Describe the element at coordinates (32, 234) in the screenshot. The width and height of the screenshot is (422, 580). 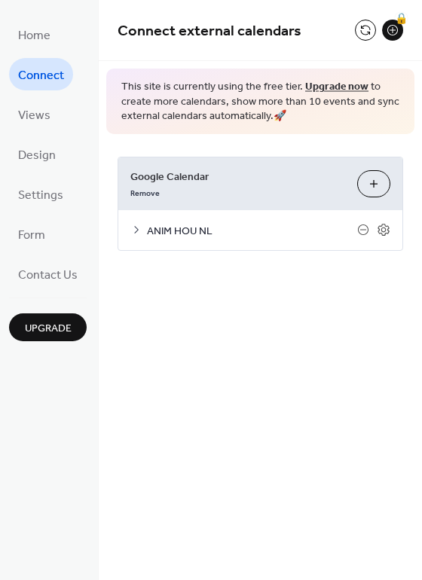
I see `a: Form` at that location.